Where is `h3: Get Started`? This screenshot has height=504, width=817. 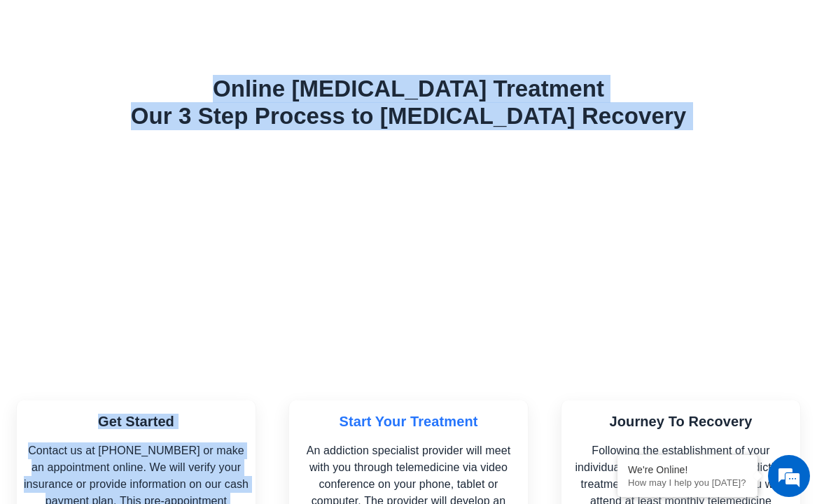
h3: Get Started is located at coordinates (136, 422).